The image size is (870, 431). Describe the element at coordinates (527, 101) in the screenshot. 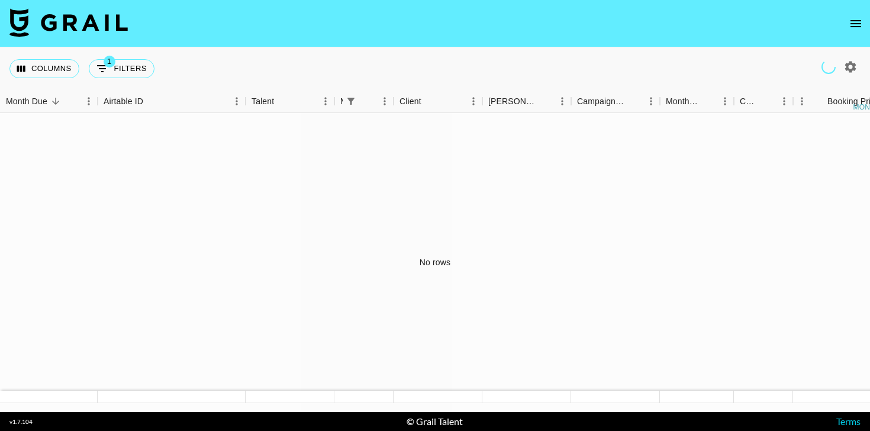

I see `div: Booker` at that location.